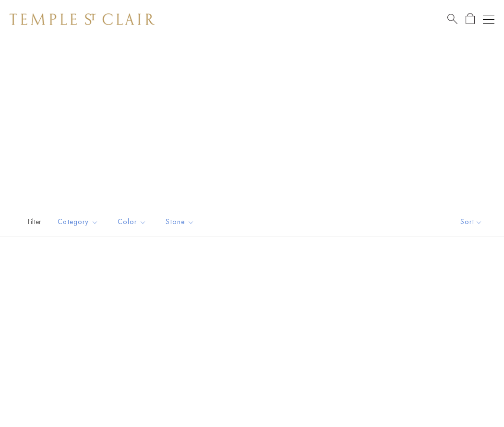 Image resolution: width=504 pixels, height=427 pixels. Describe the element at coordinates (472, 221) in the screenshot. I see `button: Show sort by` at that location.